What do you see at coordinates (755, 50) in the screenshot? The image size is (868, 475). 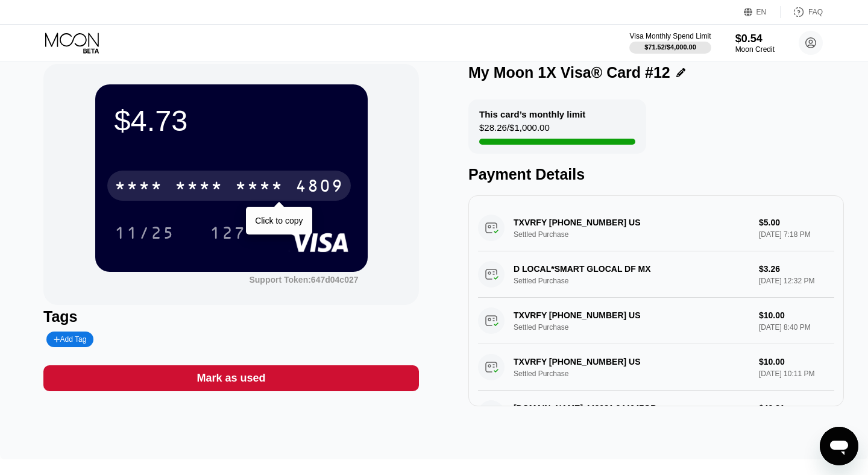 I see `div: Moon Credit` at bounding box center [755, 50].